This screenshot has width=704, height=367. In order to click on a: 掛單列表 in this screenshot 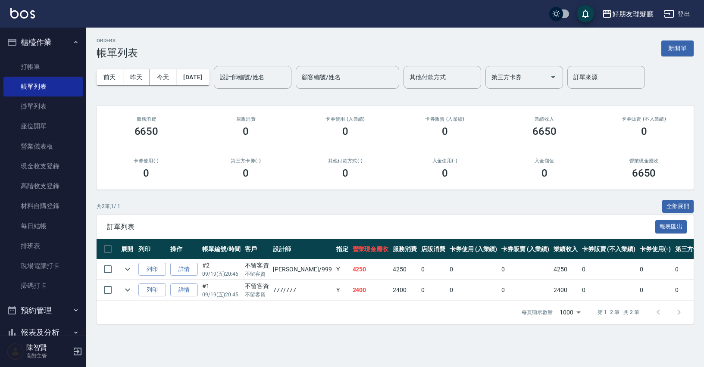, I will do `click(43, 107)`.